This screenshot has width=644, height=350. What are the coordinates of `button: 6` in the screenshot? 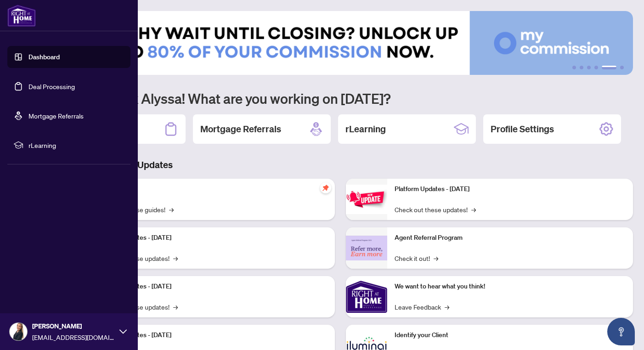 It's located at (622, 68).